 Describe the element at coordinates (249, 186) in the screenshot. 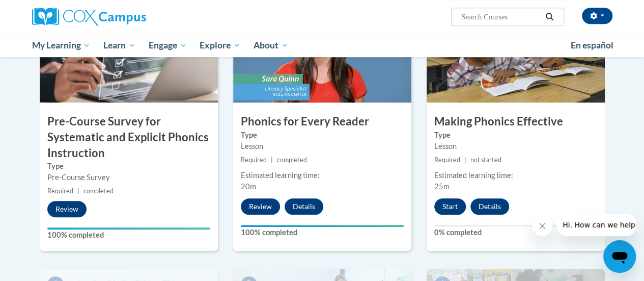

I see `span: 20m` at that location.